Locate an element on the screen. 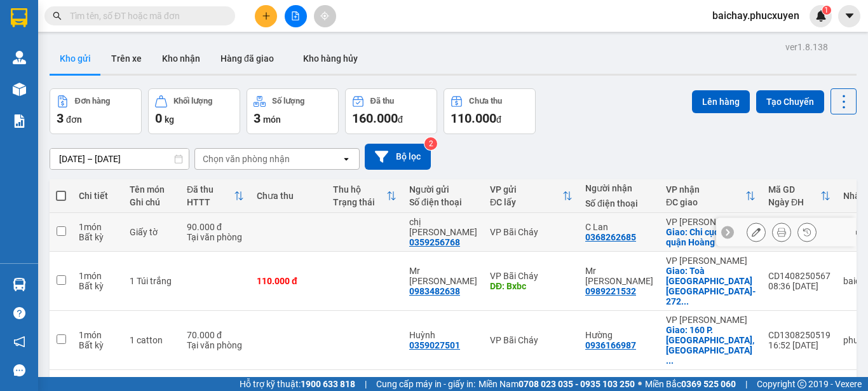 The width and height of the screenshot is (868, 391). div: 0983482638 is located at coordinates (435, 291).